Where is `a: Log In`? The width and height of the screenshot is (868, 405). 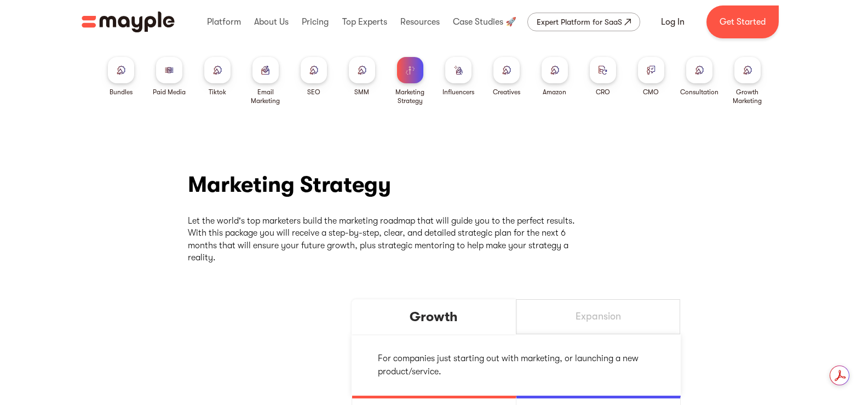 a: Log In is located at coordinates (672, 22).